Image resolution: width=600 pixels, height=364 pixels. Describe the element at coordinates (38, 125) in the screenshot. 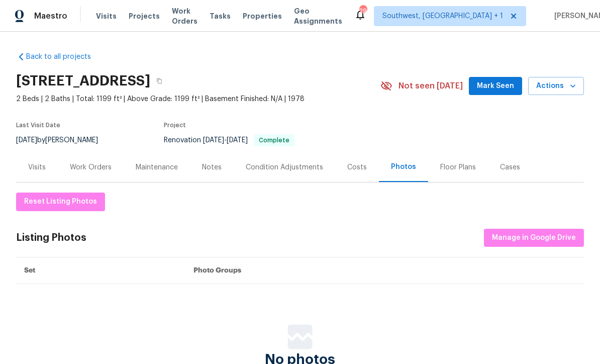

I see `span: Last Visit Date` at that location.